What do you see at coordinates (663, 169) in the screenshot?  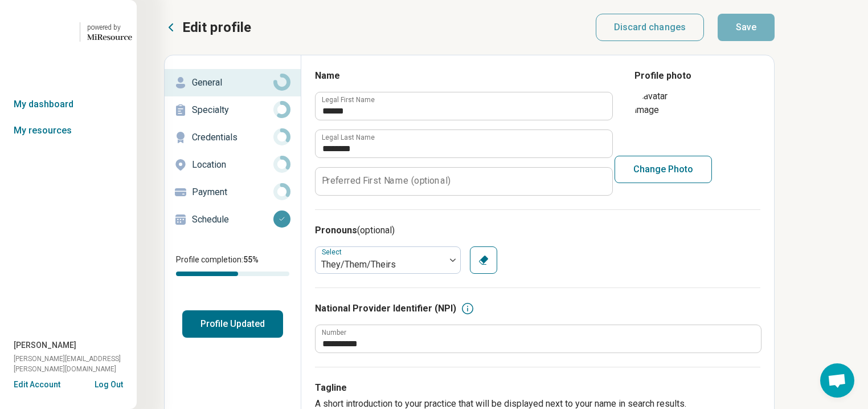 I see `button: Change Photo` at bounding box center [663, 169].